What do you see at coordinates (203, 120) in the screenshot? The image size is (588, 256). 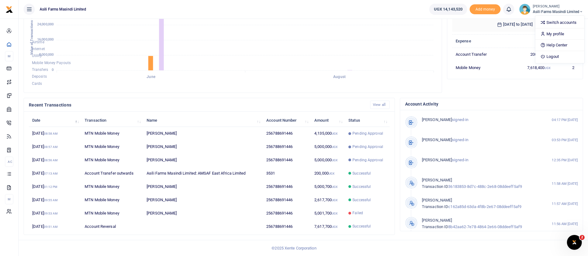 I see `th: Name: activate to sort column ascending` at bounding box center [203, 120].